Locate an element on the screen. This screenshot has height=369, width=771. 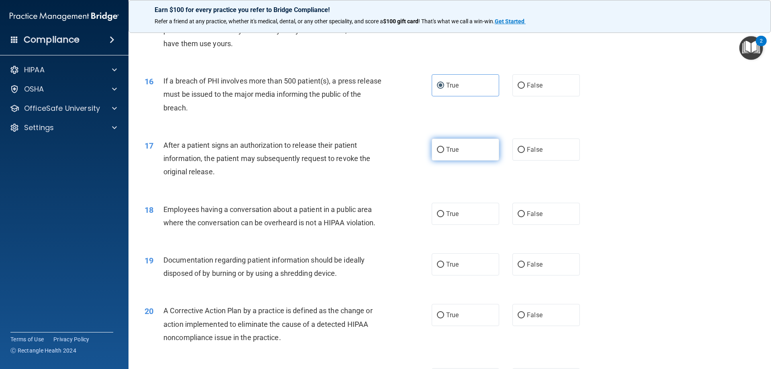
button: Open Resource Center, 2 new notifications is located at coordinates (750, 48).